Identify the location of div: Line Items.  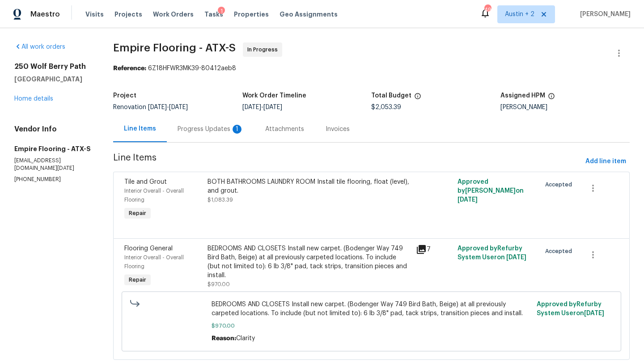
(140, 129).